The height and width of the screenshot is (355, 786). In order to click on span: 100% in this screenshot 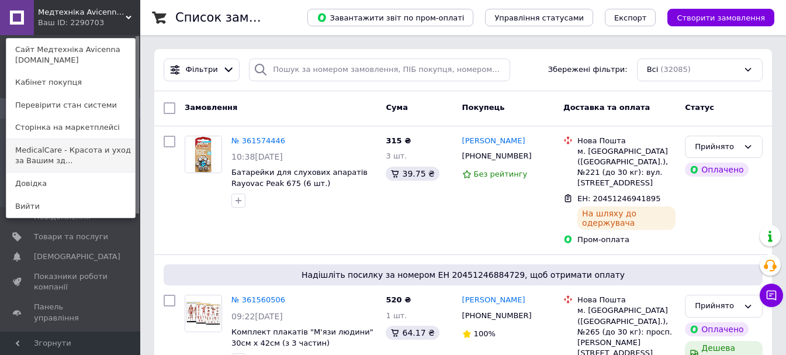, I will do `click(485, 333)`.